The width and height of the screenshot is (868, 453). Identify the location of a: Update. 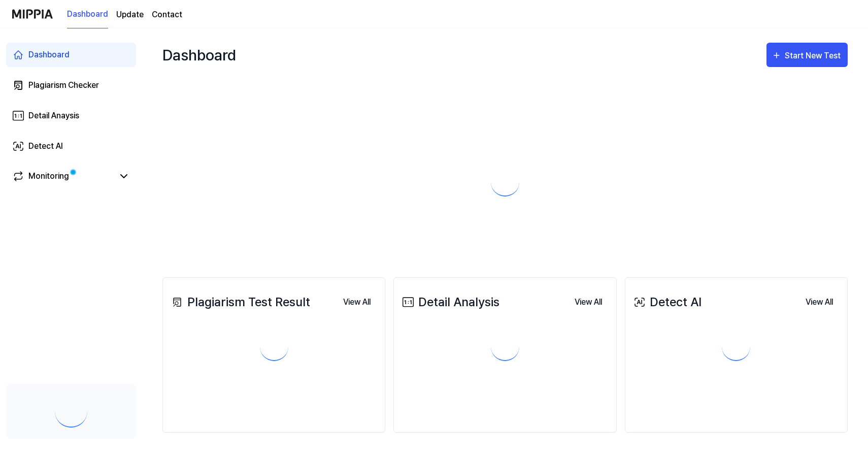
(130, 15).